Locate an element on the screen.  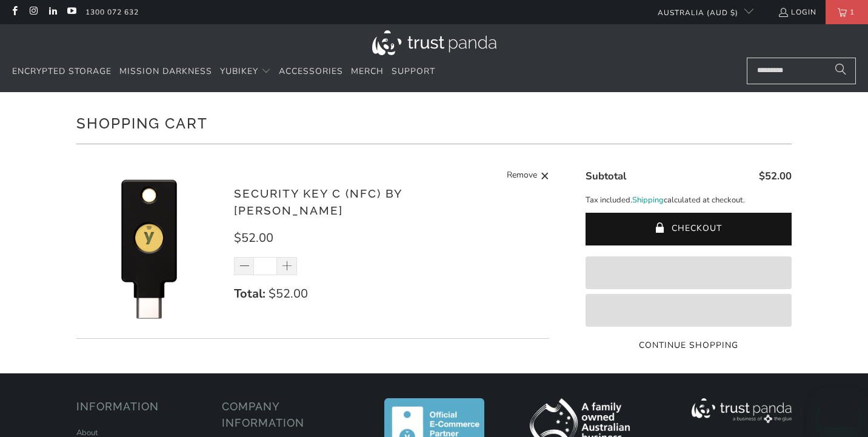
span: Accessories is located at coordinates (311, 71).